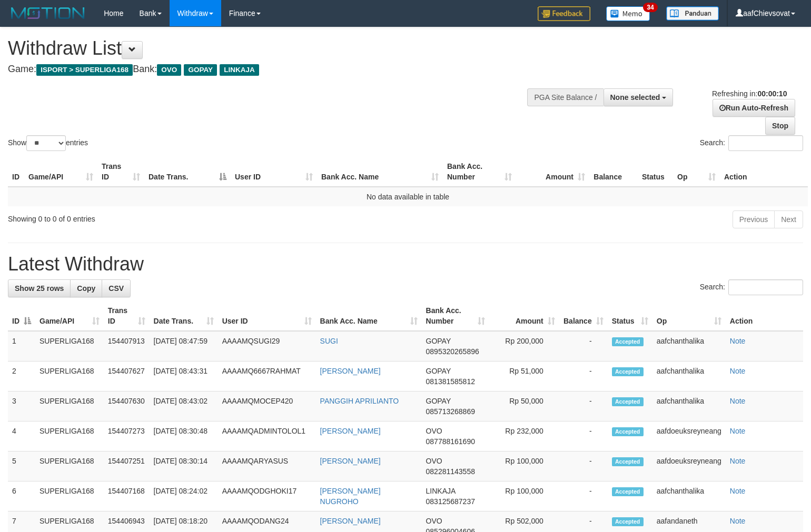 This screenshot has width=811, height=532. I want to click on td: AAAAMQADMINTOLOL1, so click(267, 436).